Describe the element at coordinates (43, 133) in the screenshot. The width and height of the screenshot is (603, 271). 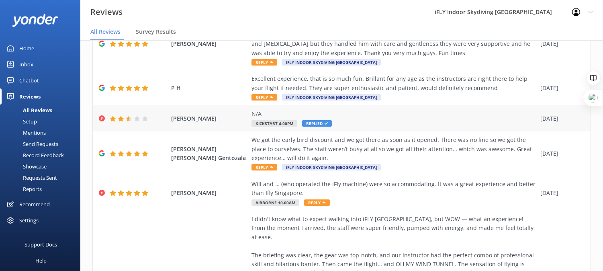
I see `a: Mentions` at that location.